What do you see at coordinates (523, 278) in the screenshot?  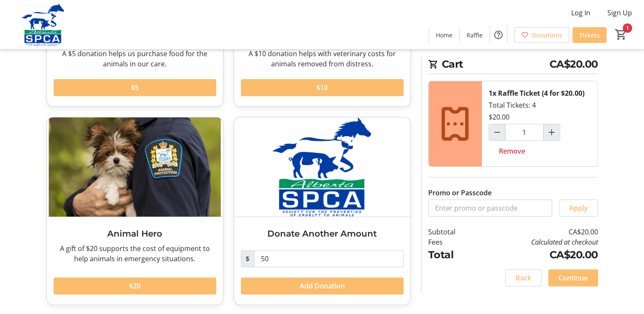 I see `span: Back` at bounding box center [523, 278].